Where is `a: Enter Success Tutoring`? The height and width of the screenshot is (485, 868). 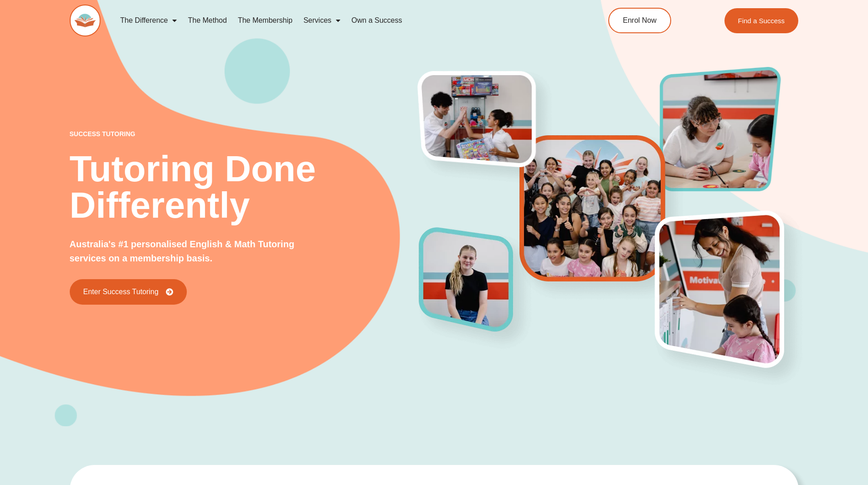 a: Enter Success Tutoring is located at coordinates (128, 292).